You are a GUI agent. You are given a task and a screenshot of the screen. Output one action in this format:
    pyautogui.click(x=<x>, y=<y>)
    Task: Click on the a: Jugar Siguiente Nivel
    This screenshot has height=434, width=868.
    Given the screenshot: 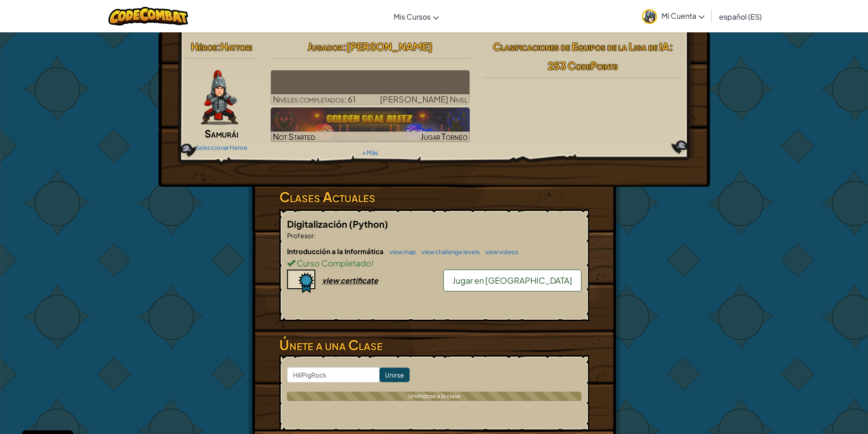 What is the action you would take?
    pyautogui.click(x=370, y=87)
    